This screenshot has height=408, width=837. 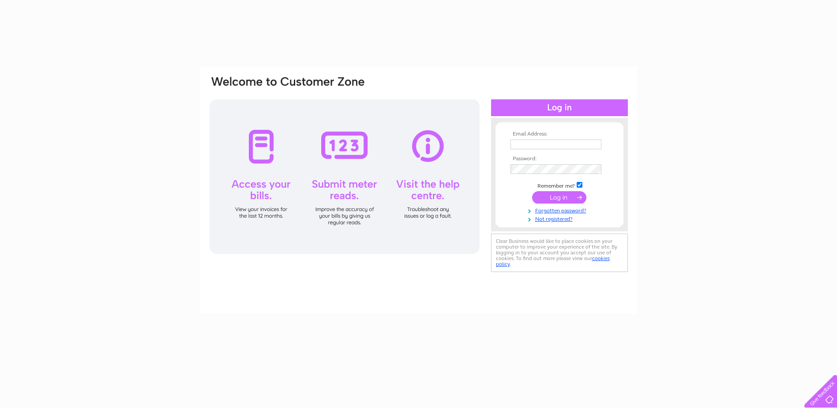 What do you see at coordinates (559, 197) in the screenshot?
I see `input: Submit` at bounding box center [559, 197].